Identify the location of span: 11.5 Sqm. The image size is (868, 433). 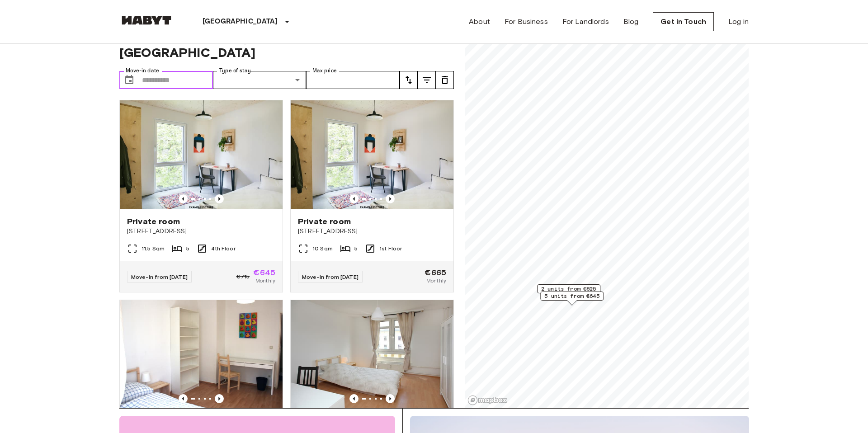
(153, 249).